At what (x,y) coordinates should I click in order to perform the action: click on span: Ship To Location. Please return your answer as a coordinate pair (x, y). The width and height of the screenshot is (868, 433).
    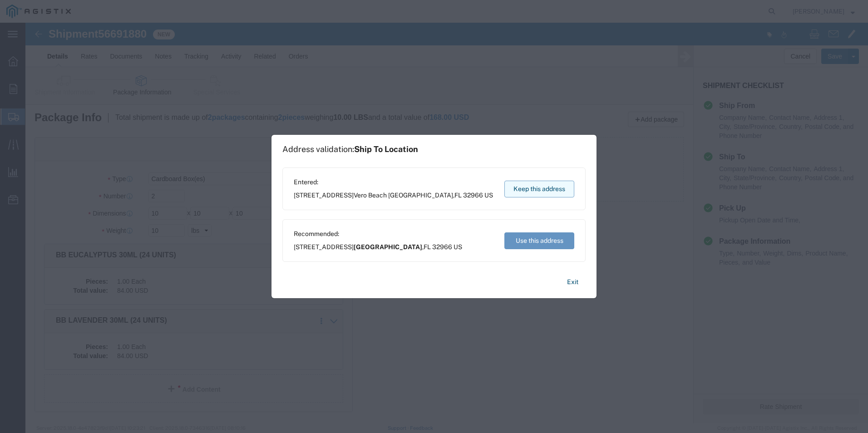
    Looking at the image, I should click on (386, 149).